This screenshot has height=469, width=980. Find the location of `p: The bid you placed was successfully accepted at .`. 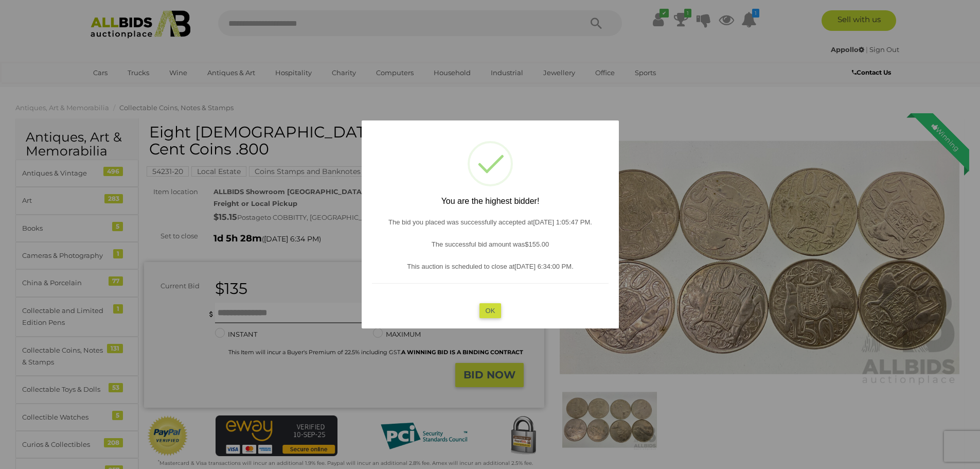

p: The bid you placed was successfully accepted at . is located at coordinates (490, 221).